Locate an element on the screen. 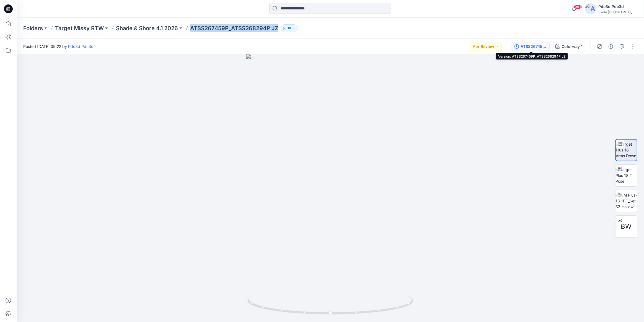  button: 18 is located at coordinates (289, 28).